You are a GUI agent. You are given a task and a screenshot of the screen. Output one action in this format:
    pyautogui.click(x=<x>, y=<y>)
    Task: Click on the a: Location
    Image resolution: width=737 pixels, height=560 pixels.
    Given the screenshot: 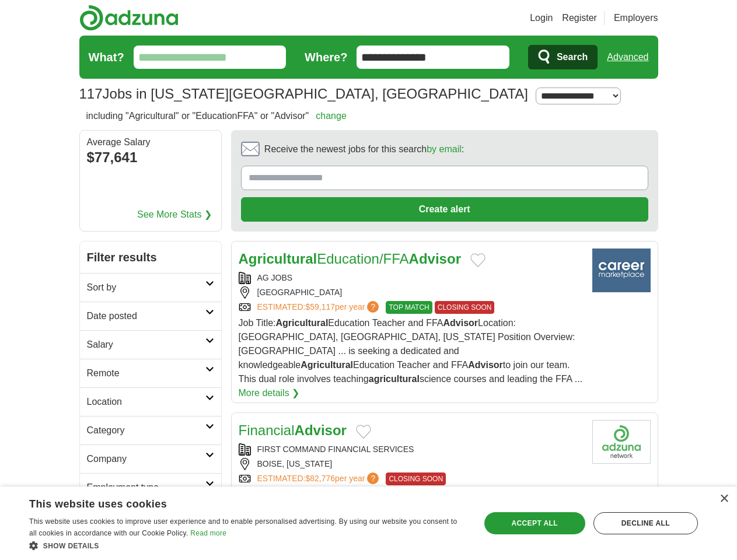 What is the action you would take?
    pyautogui.click(x=151, y=402)
    